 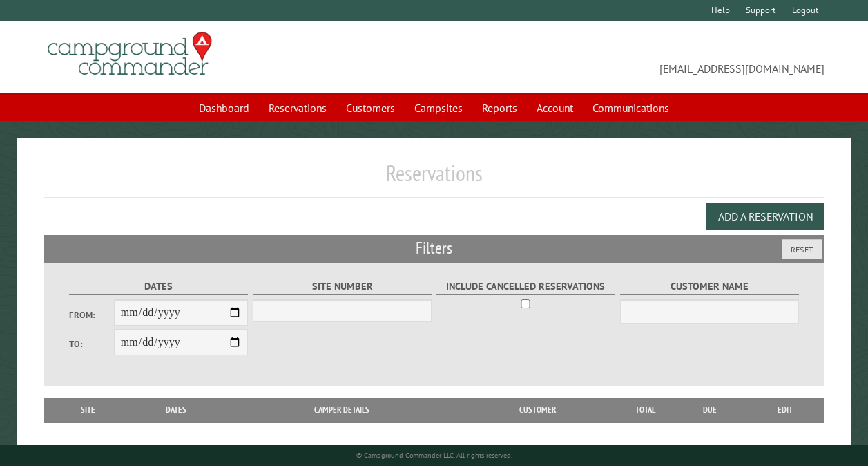 What do you see at coordinates (434, 178) in the screenshot?
I see `h1: Reservations` at bounding box center [434, 178].